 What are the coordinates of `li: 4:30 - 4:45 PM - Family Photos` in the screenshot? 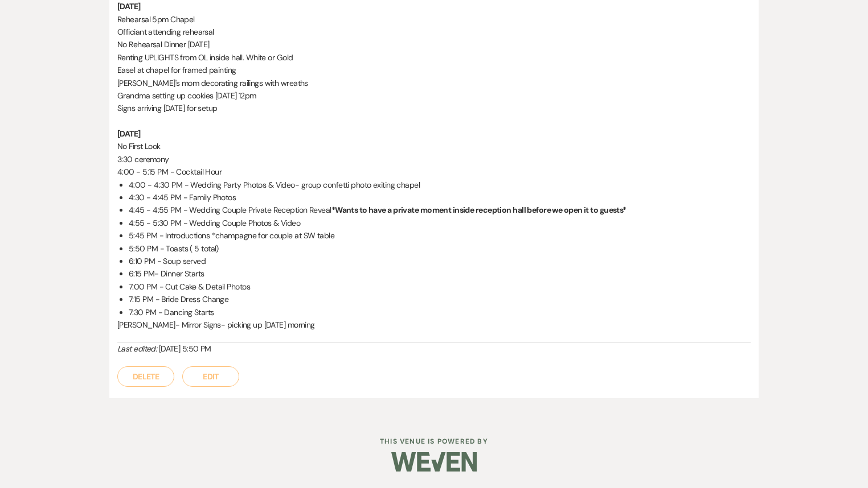 It's located at (439, 198).